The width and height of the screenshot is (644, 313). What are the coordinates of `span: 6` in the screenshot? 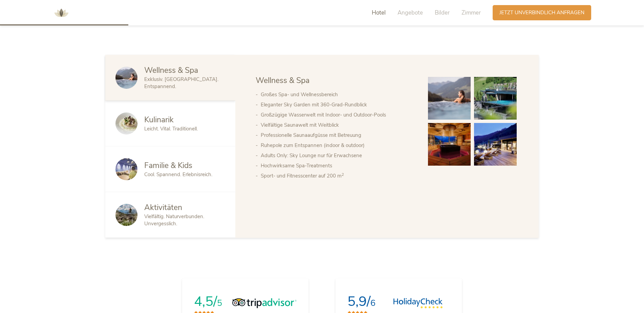 It's located at (373, 303).